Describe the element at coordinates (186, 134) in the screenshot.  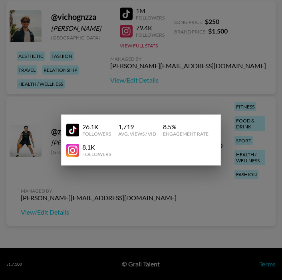
I see `div: Engagement Rate` at that location.